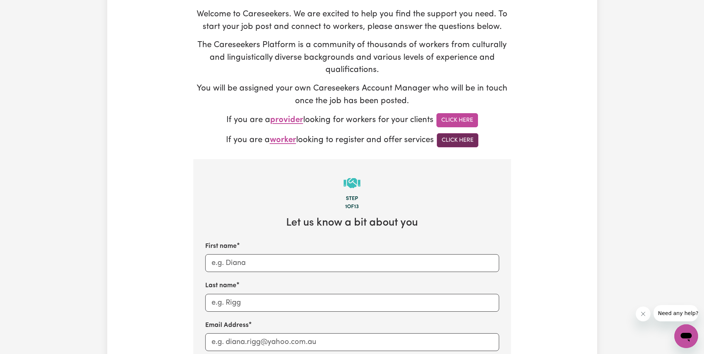  Describe the element at coordinates (221, 247) in the screenshot. I see `label: First name` at that location.